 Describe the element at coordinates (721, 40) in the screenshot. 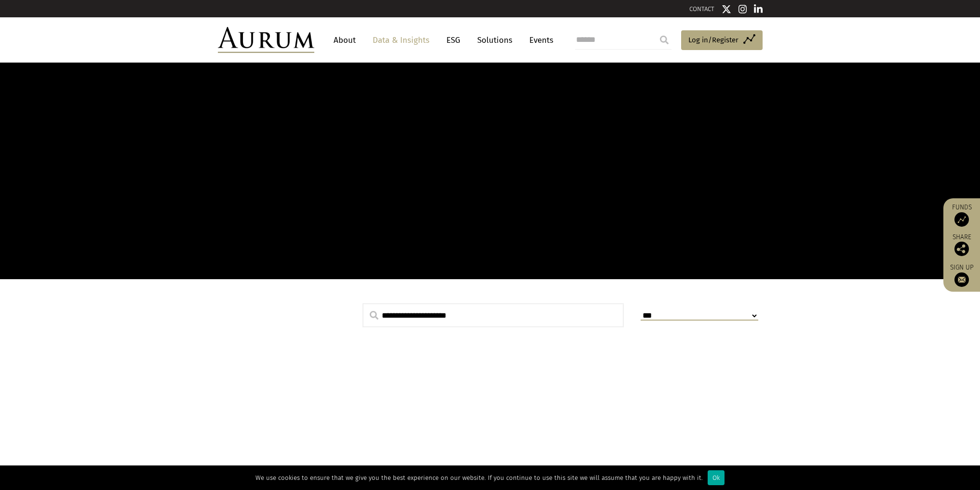

I see `a: Log in/Register` at that location.